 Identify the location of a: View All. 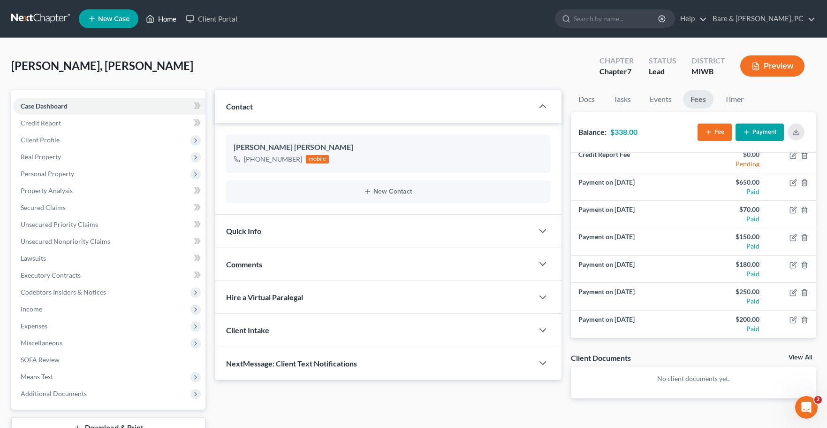
(801, 357).